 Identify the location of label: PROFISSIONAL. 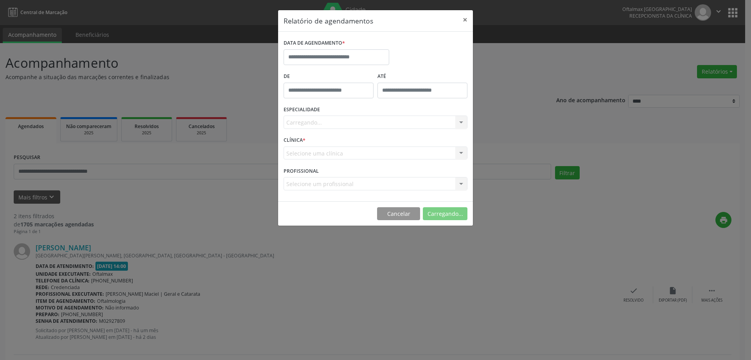
(301, 171).